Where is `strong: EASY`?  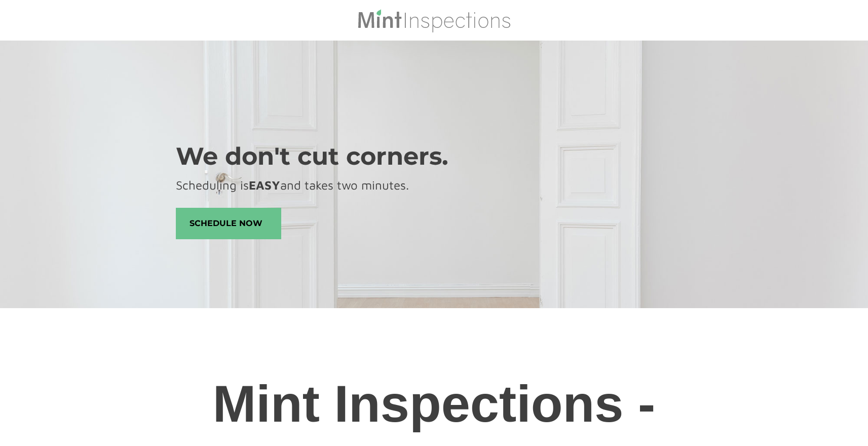 strong: EASY is located at coordinates (264, 185).